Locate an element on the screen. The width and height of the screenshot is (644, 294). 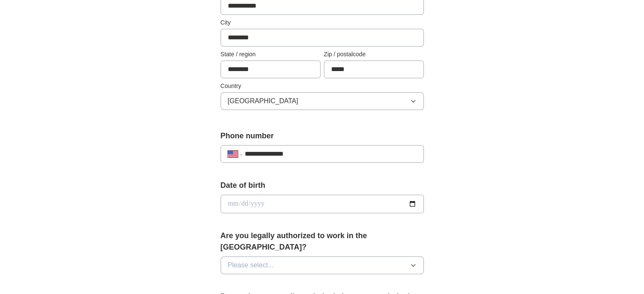
span: Please select... is located at coordinates (251, 265).